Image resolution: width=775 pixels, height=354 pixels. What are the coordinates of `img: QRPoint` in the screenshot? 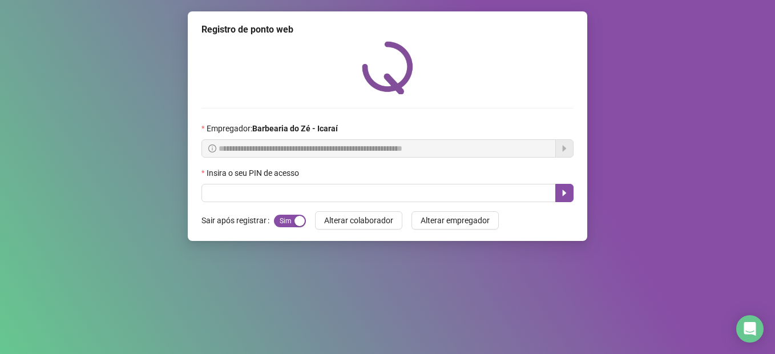 It's located at (387, 67).